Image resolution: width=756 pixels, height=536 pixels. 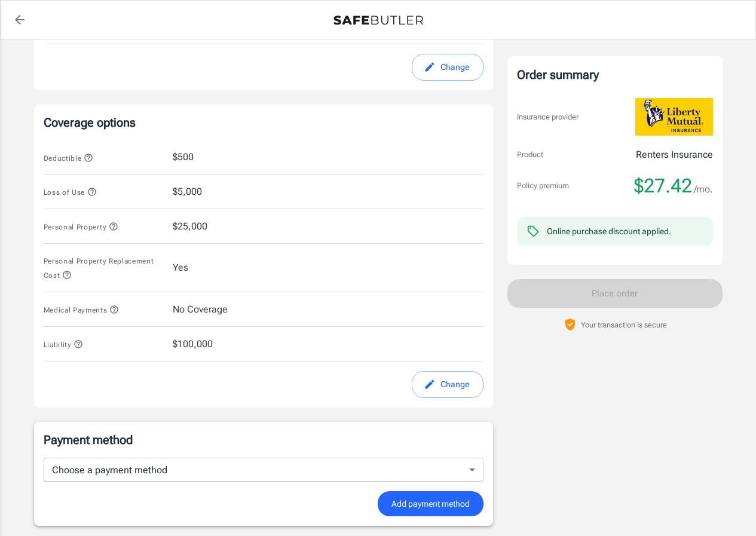 What do you see at coordinates (69, 158) in the screenshot?
I see `button: Deductible` at bounding box center [69, 158].